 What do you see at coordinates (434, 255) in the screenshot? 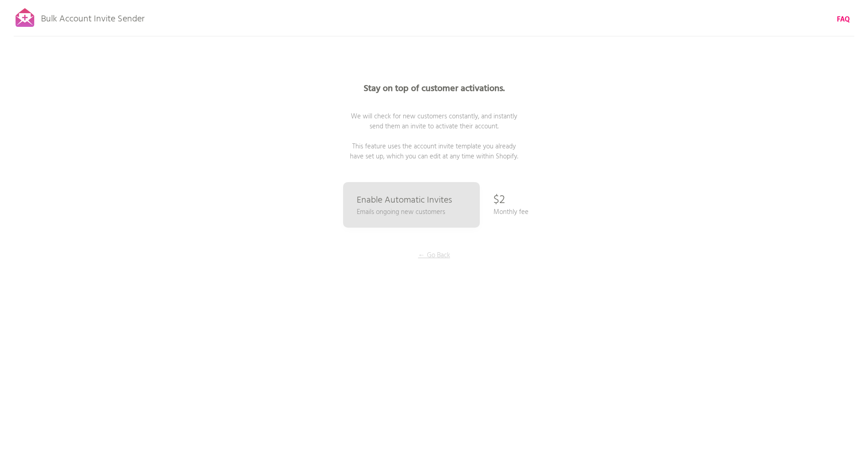
I see `p: ← Go Back` at bounding box center [434, 255].